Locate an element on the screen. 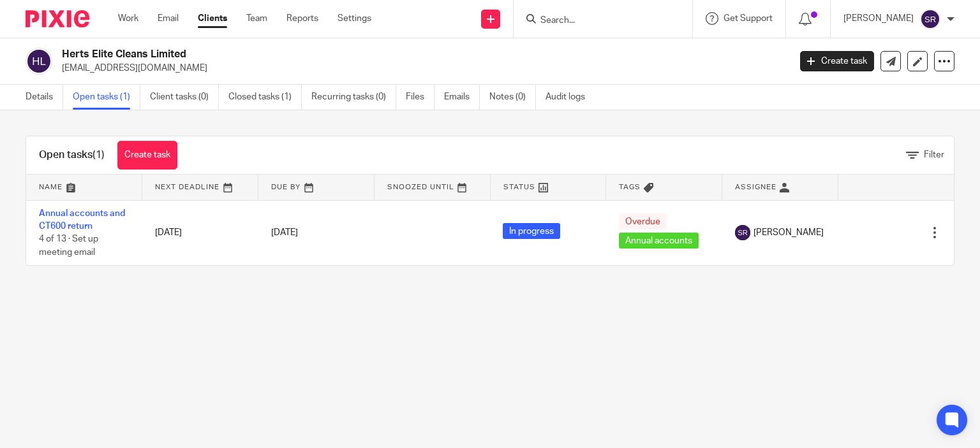 This screenshot has width=980, height=448. a: Files is located at coordinates (420, 97).